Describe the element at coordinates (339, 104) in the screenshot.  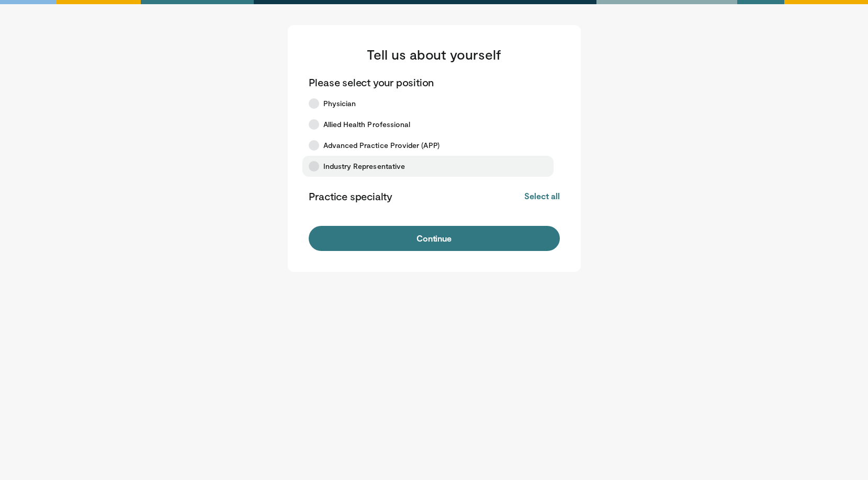
I see `span: Physician` at that location.